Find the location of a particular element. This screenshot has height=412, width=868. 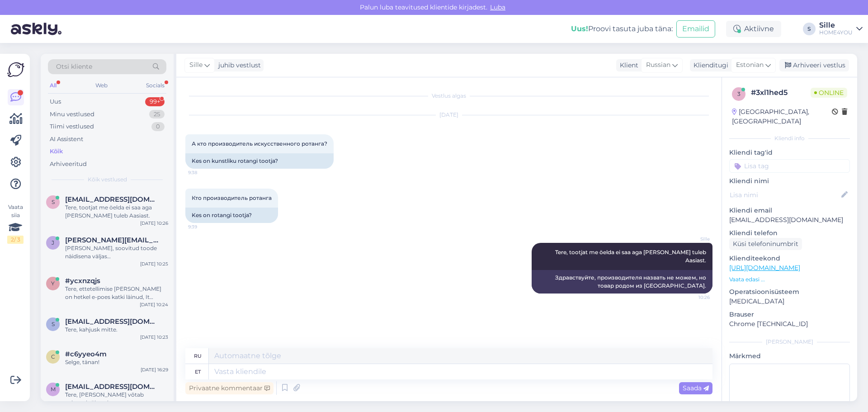

p: Märkmed is located at coordinates (790, 356).